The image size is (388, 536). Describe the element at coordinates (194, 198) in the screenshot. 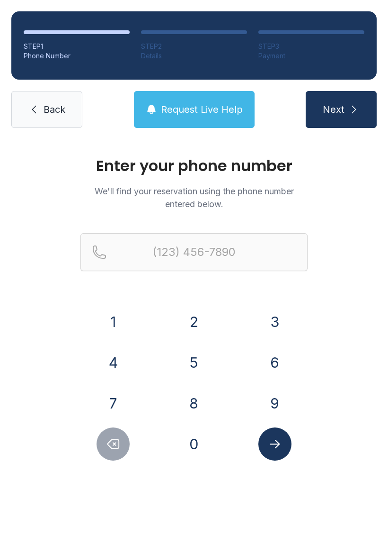

I see `p: We'll find your reservation using the phone number entered below.` at that location.